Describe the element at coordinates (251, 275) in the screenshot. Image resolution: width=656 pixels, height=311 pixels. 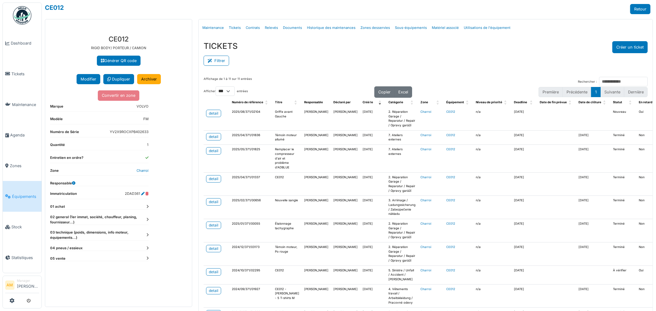
I see `td: 2024/10/371/02295` at that location.